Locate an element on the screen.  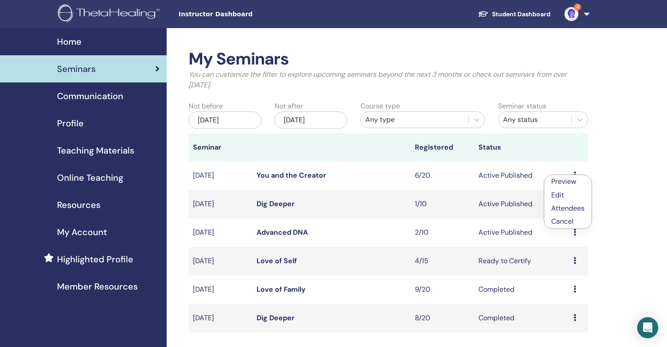
span: Highlighted Profile is located at coordinates (95, 259).